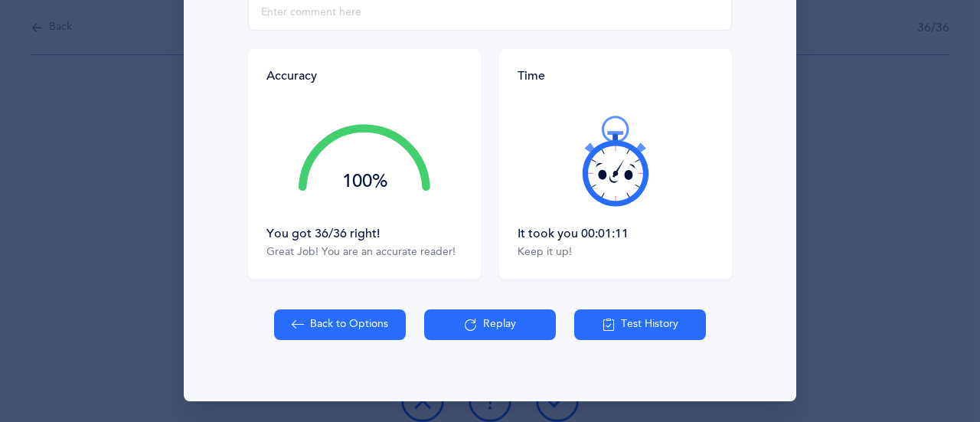 This screenshot has width=980, height=422. I want to click on button: Replay, so click(490, 325).